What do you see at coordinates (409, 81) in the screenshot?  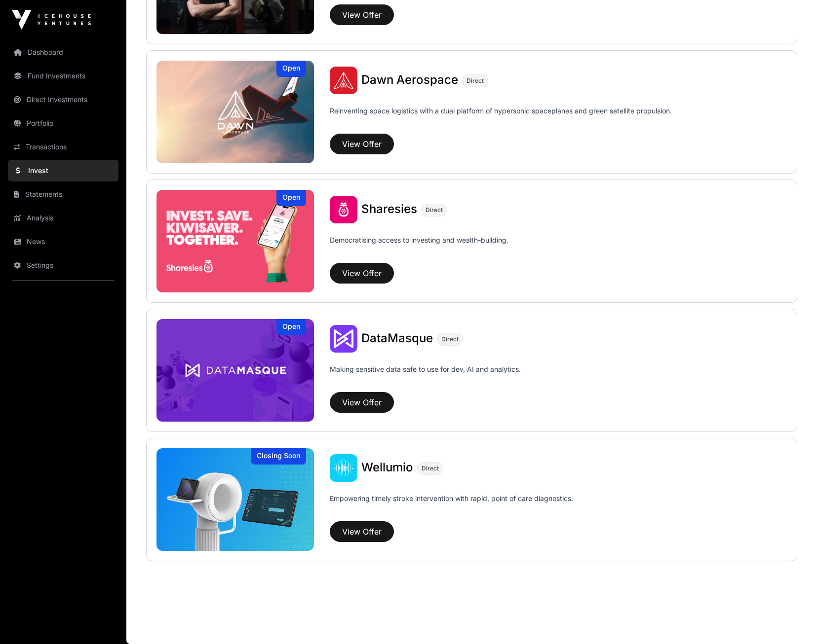 I see `a: Dawn Aerospace` at bounding box center [409, 81].